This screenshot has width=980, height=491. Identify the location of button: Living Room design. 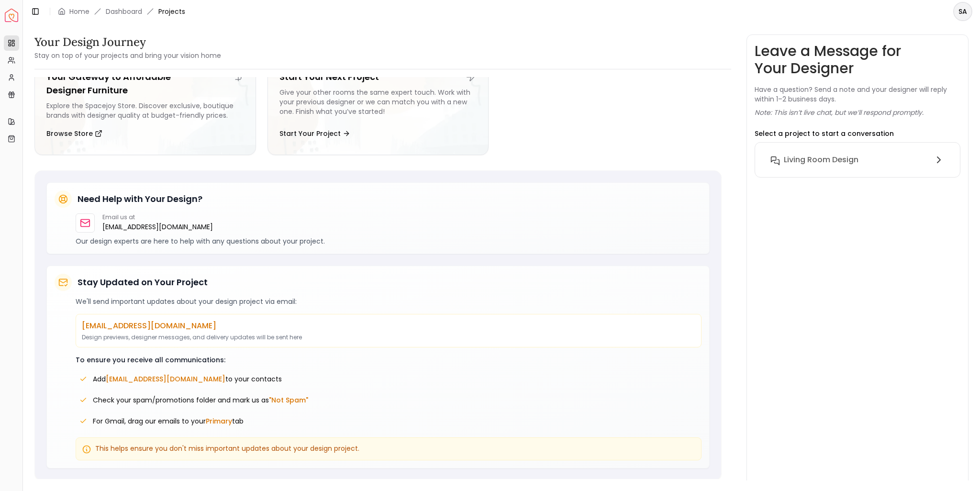
(858, 160).